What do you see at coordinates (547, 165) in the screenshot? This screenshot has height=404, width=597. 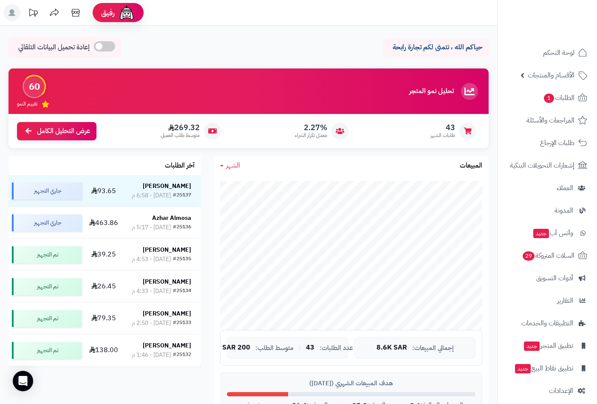 I see `a: إشعارات التحويلات البنكية` at bounding box center [547, 165].